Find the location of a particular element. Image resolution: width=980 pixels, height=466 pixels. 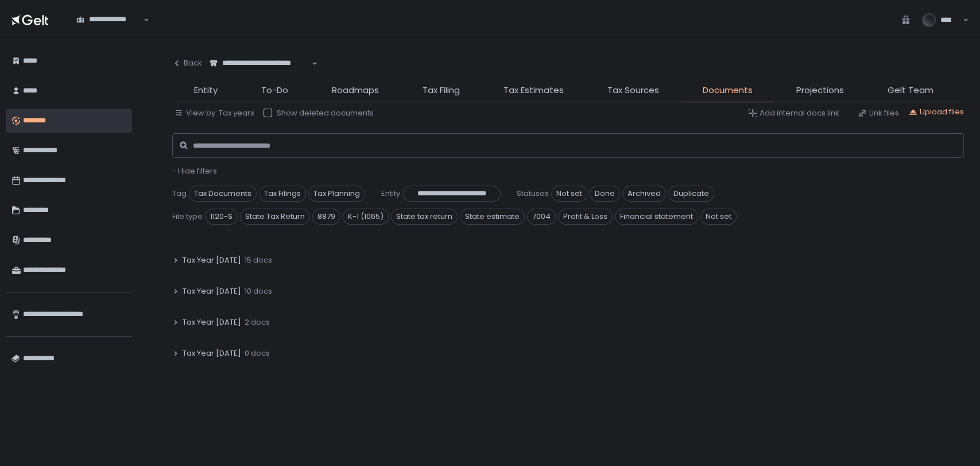

button: Upload files is located at coordinates (935, 112).